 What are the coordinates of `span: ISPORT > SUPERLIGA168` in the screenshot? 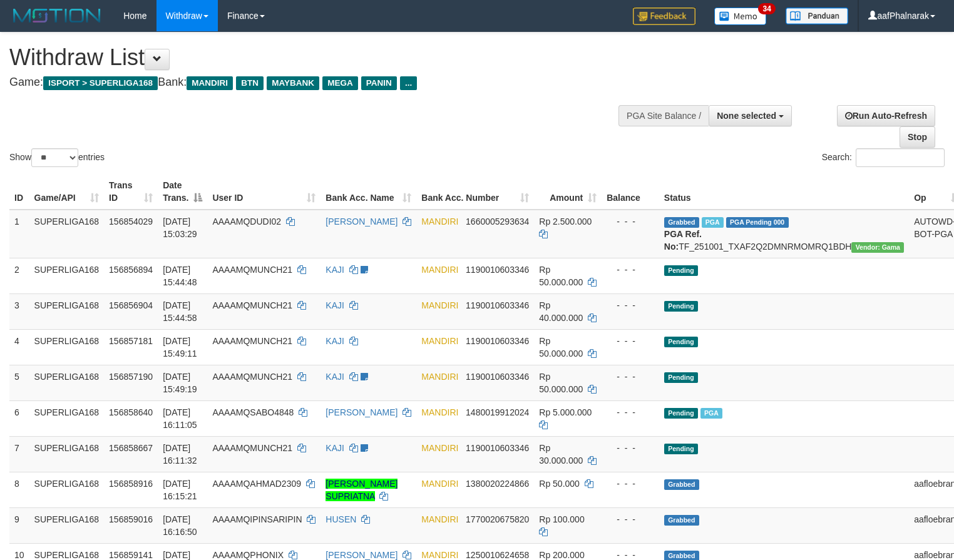 It's located at (100, 84).